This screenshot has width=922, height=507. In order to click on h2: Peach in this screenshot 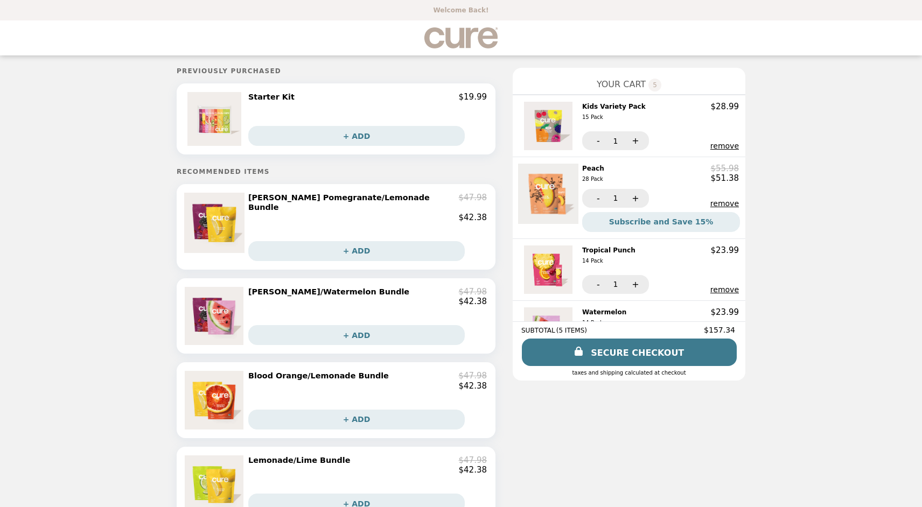, I will do `click(595, 174)`.